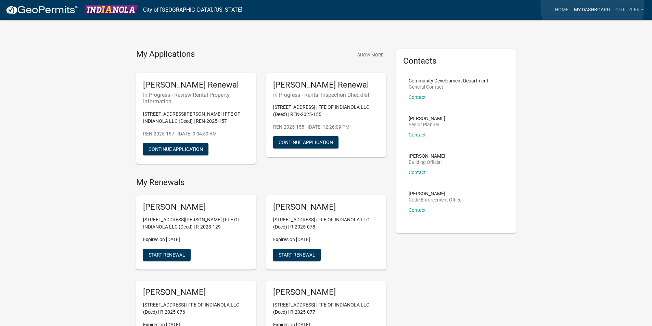 Image resolution: width=652 pixels, height=326 pixels. I want to click on p: Code Enforcement Officer, so click(436, 200).